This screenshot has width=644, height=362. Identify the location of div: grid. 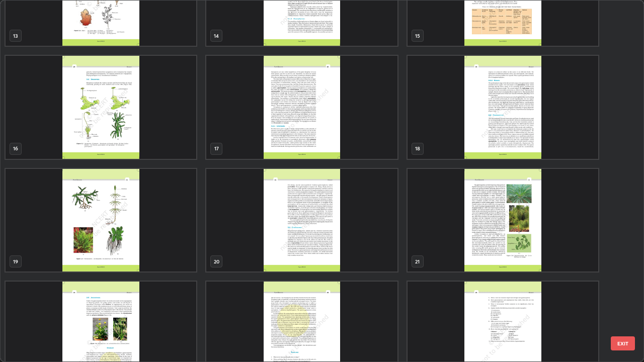
(313, 181).